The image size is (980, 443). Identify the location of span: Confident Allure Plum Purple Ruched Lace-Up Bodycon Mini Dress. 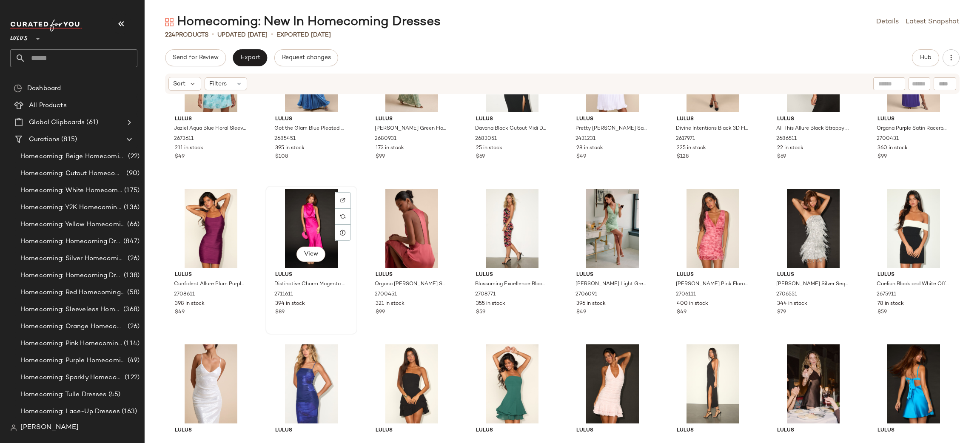
(210, 285).